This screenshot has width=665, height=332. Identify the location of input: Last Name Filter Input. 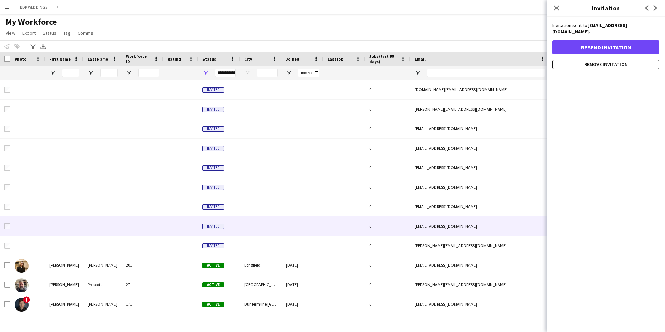
(109, 73).